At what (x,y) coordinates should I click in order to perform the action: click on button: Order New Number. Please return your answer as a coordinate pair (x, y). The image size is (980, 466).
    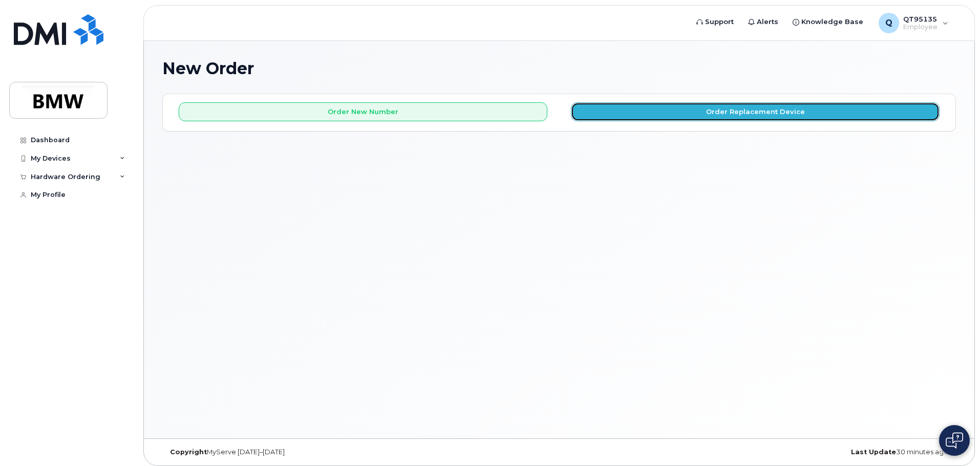
    Looking at the image, I should click on (363, 111).